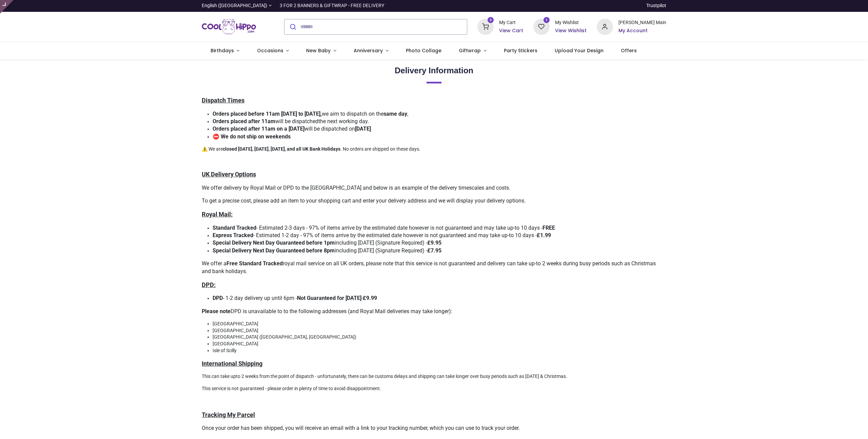  I want to click on strong: £9.95, so click(434, 243).